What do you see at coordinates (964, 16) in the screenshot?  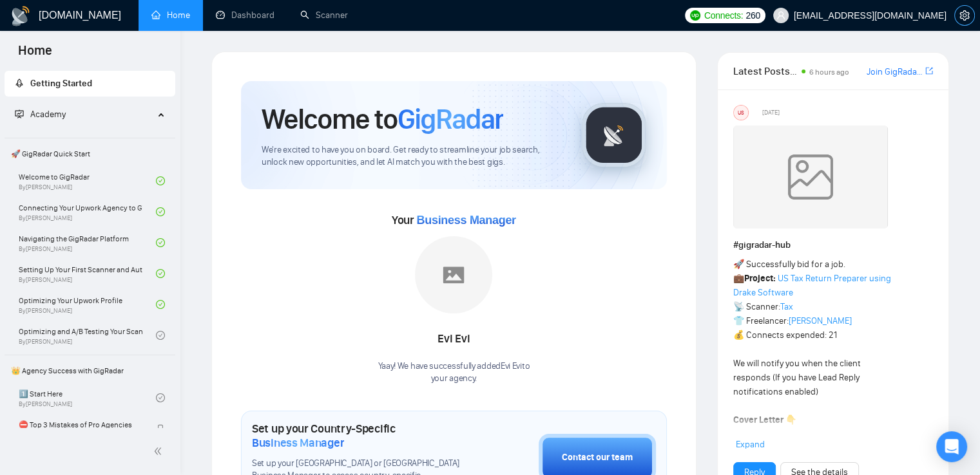 I see `button: setting` at bounding box center [964, 16].